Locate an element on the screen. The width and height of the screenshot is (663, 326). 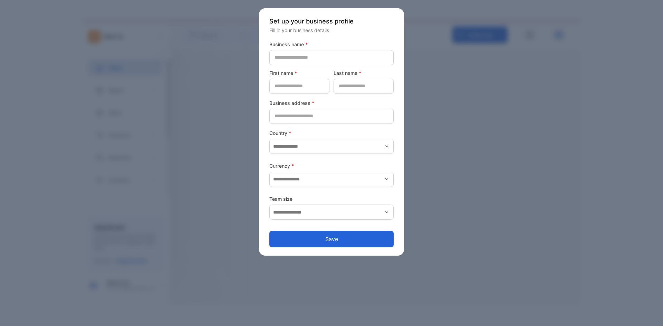
p: Set up your business profile is located at coordinates (332, 21).